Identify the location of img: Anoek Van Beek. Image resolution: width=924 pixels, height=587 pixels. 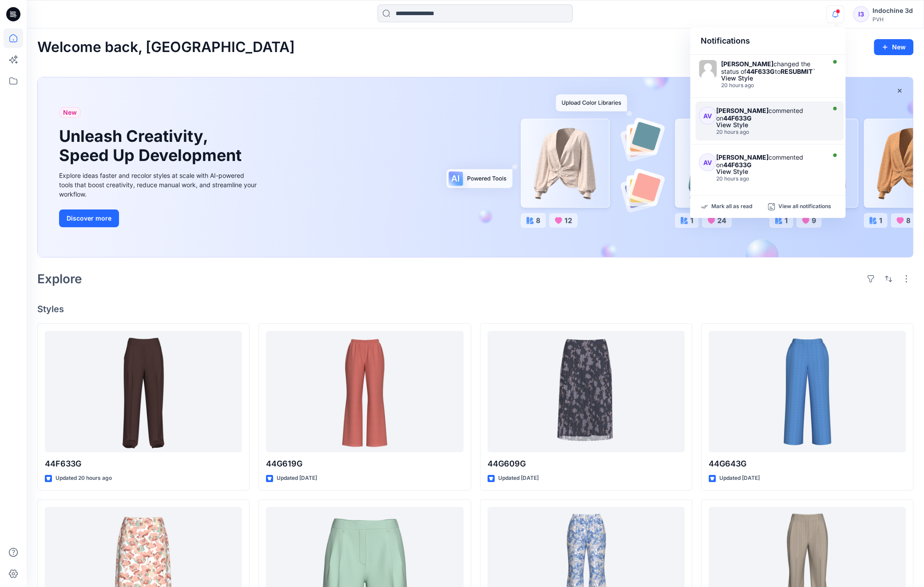
(708, 69).